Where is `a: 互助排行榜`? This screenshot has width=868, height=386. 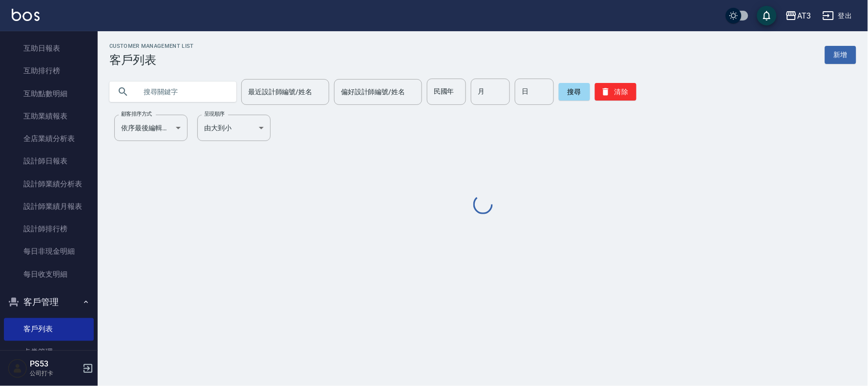
a: 互助排行榜 is located at coordinates (49, 71).